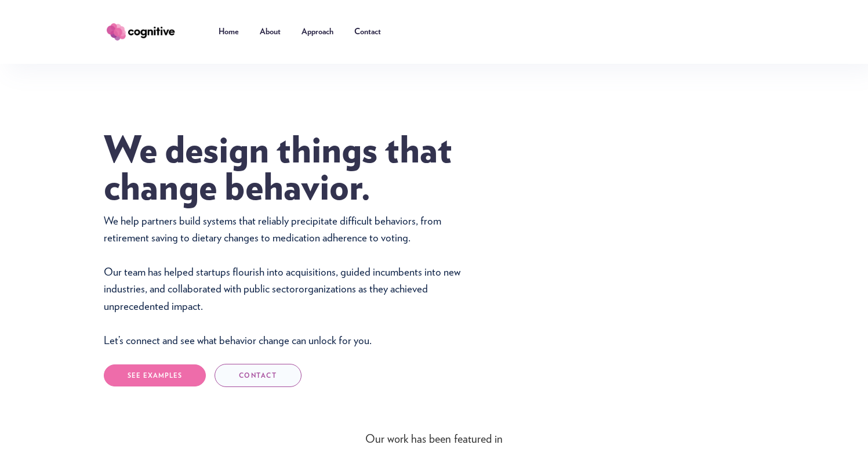 The height and width of the screenshot is (459, 868). I want to click on p: We help partners build systems that reliably precipitate difficult behaviors, from retirement sav..., so click(289, 282).